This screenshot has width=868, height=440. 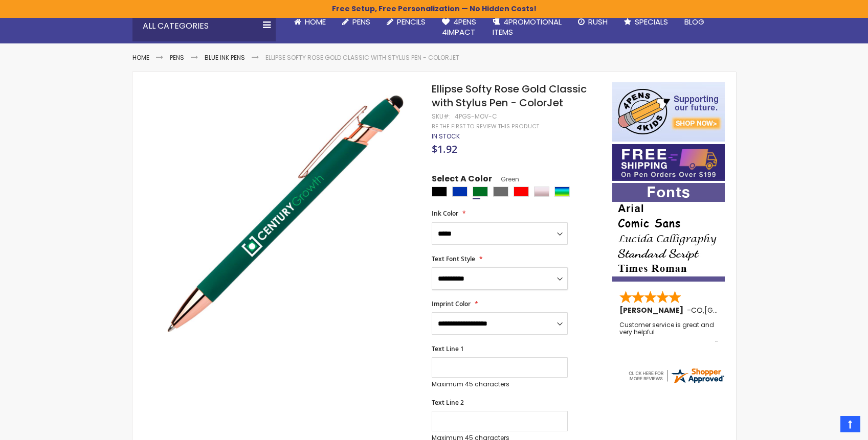 What do you see at coordinates (406, 22) in the screenshot?
I see `a: Pencils` at bounding box center [406, 22].